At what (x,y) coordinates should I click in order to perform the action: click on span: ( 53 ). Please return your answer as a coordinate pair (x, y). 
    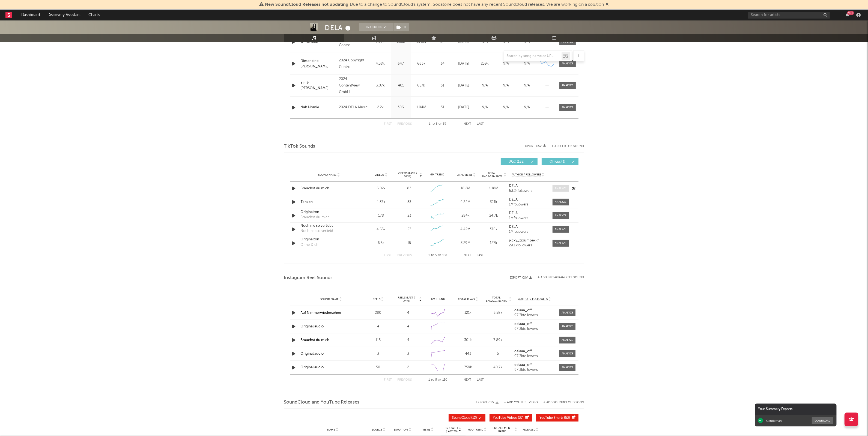
    Looking at the image, I should click on (555, 418).